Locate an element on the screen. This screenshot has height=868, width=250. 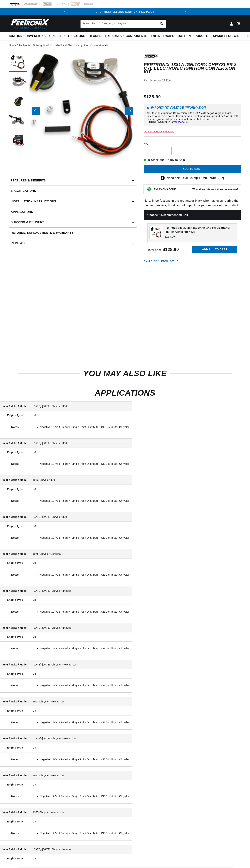
summary: Ignition Conversions is located at coordinates (28, 36).